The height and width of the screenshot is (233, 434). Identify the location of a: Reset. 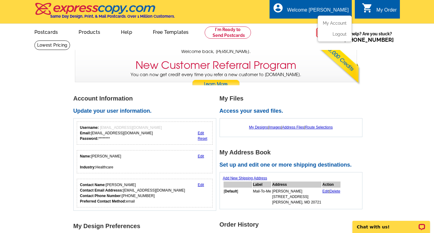
(202, 139).